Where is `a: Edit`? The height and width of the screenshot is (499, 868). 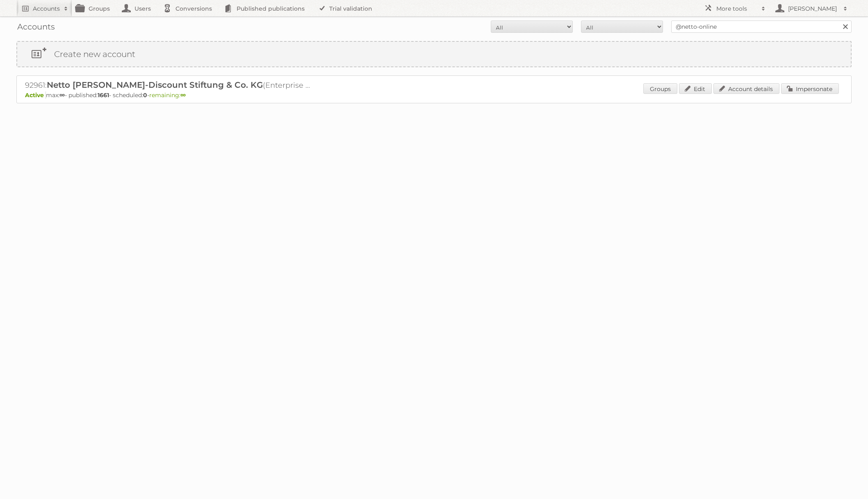
a: Edit is located at coordinates (696, 88).